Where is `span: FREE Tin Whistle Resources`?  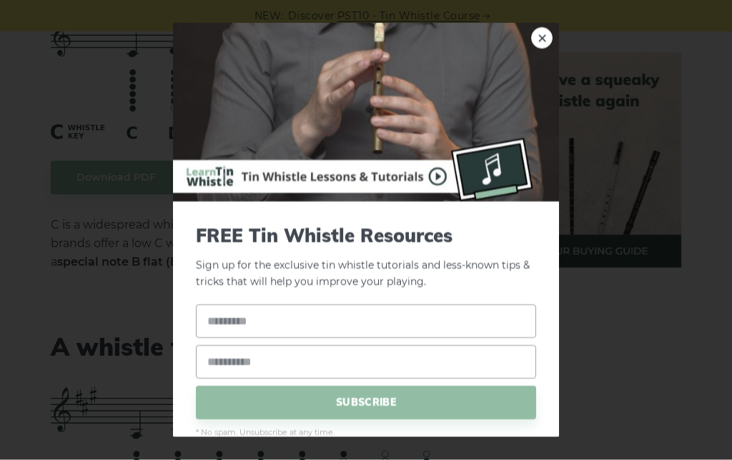 span: FREE Tin Whistle Resources is located at coordinates (366, 235).